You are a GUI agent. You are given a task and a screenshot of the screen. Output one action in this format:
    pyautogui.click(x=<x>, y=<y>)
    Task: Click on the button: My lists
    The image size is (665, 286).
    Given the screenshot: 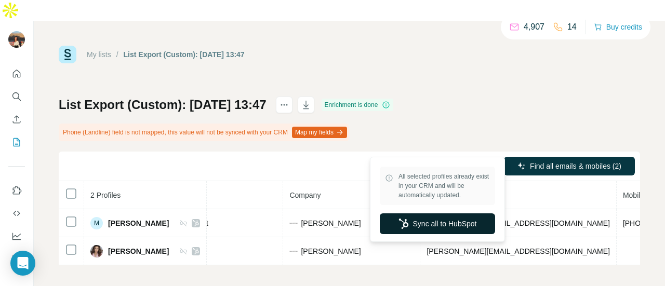 What is the action you would take?
    pyautogui.click(x=17, y=142)
    